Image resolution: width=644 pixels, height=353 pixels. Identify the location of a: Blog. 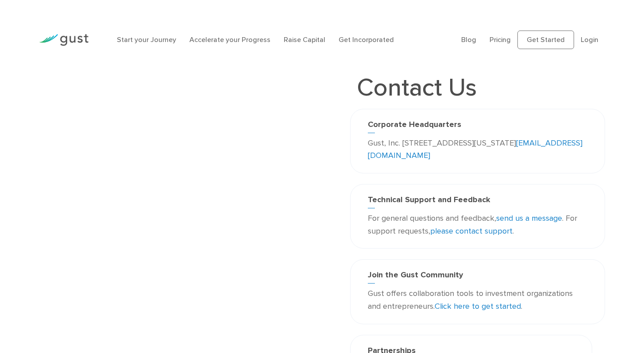
(469, 40).